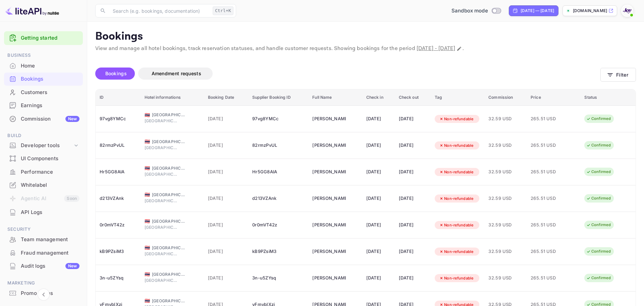 Image resolution: width=644 pixels, height=306 pixels. I want to click on button: Change date range, so click(459, 48).